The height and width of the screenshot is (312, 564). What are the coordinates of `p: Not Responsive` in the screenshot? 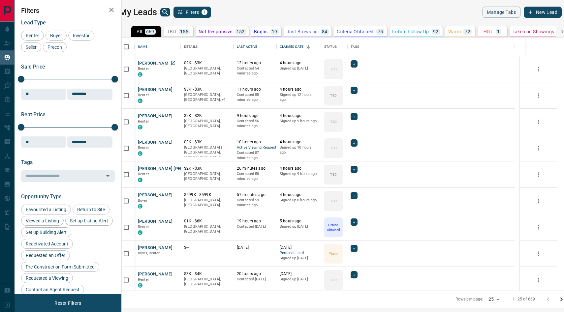 It's located at (215, 32).